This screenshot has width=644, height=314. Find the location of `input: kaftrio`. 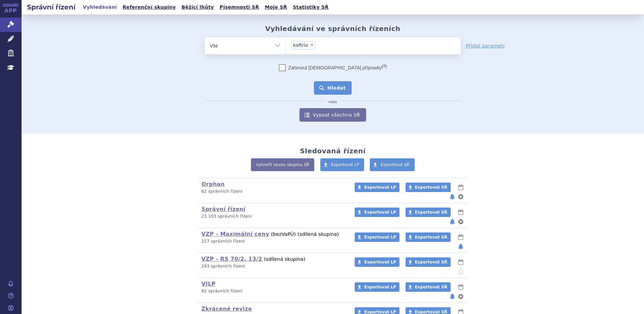

input: kaftrio is located at coordinates (332, 45).